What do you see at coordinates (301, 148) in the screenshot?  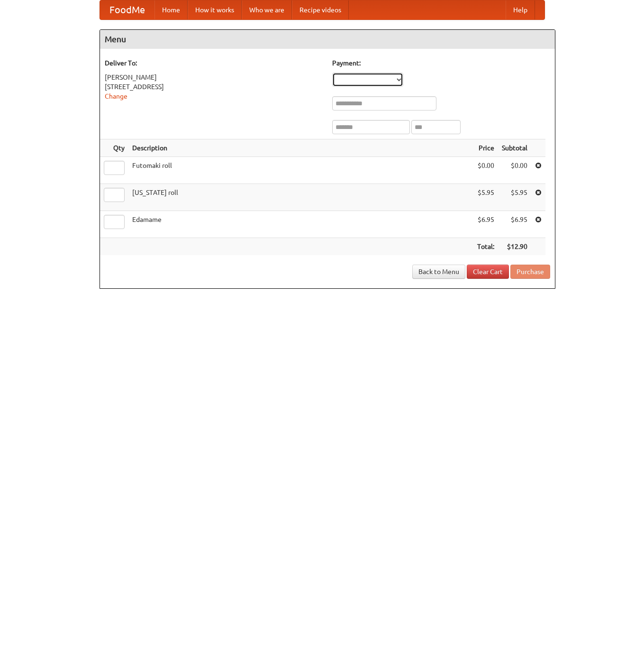 I see `th: Description` at bounding box center [301, 148].